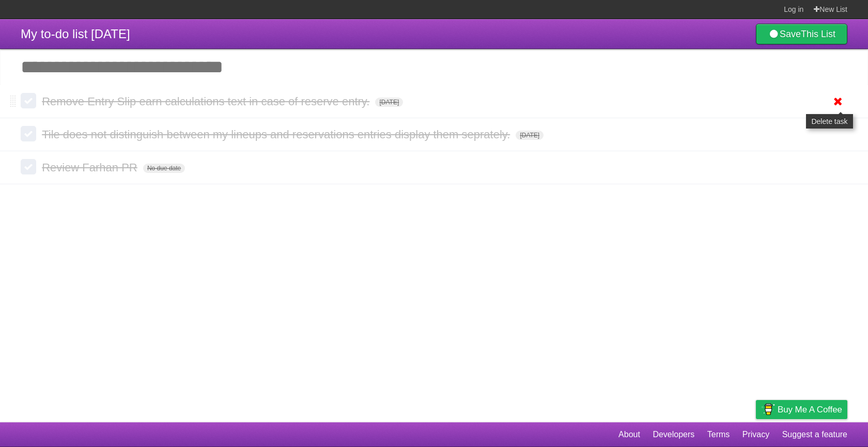  What do you see at coordinates (801, 34) in the screenshot?
I see `a: SaveThis List` at bounding box center [801, 34].